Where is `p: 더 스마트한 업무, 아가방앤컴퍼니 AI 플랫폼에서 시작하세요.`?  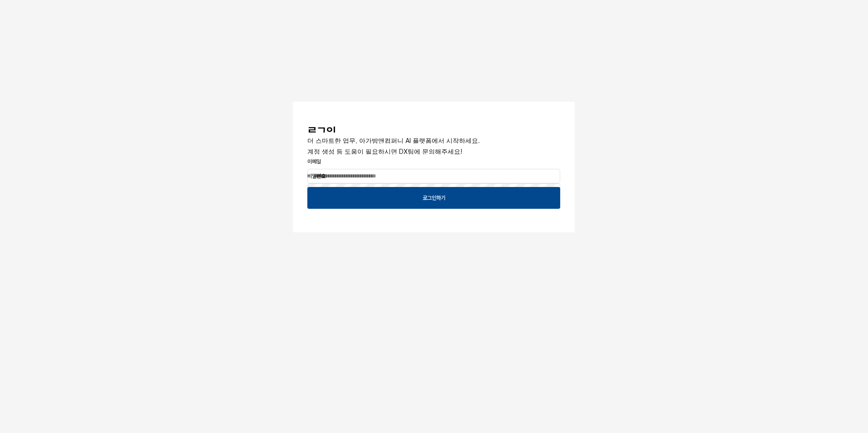 p: 더 스마트한 업무, 아가방앤컴퍼니 AI 플랫폼에서 시작하세요. is located at coordinates (434, 140).